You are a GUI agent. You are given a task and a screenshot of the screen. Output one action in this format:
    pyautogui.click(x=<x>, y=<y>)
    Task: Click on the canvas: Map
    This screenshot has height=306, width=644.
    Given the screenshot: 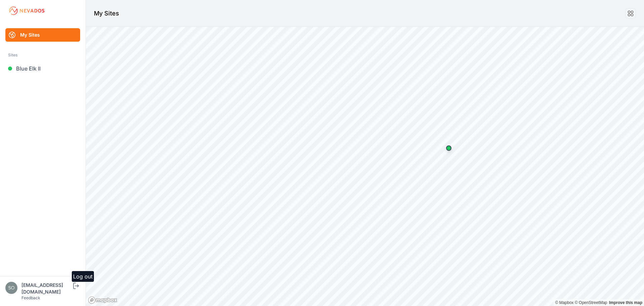 What is the action you would take?
    pyautogui.click(x=365, y=166)
    